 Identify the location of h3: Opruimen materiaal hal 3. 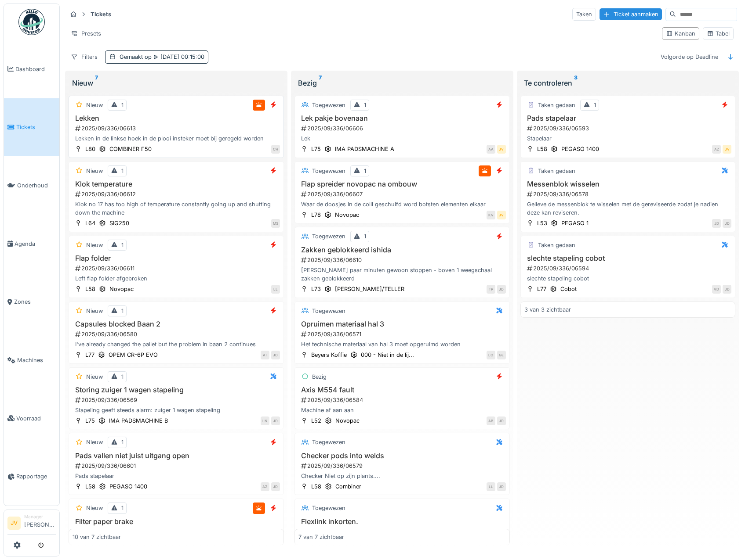
(403, 324).